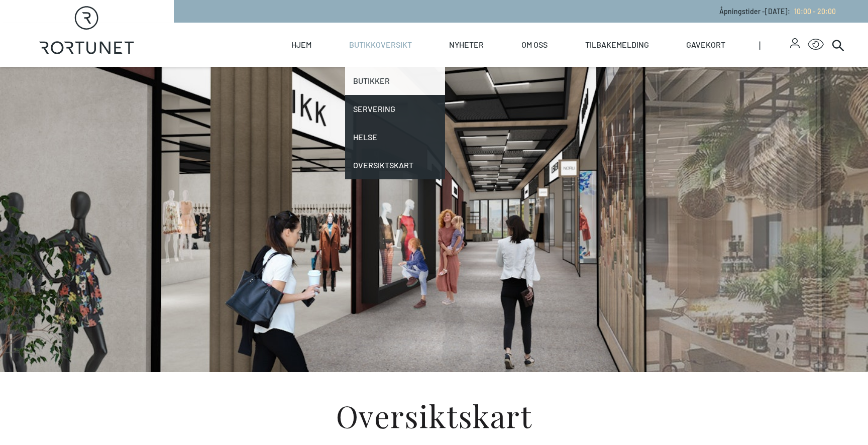 Image resolution: width=868 pixels, height=445 pixels. Describe the element at coordinates (705, 45) in the screenshot. I see `a: Gavekort` at that location.